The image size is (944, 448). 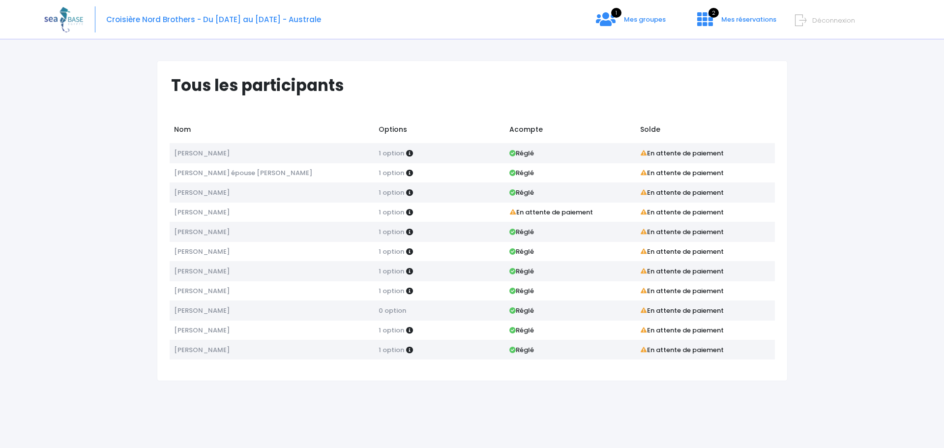 I want to click on span: Mes réservations, so click(x=749, y=19).